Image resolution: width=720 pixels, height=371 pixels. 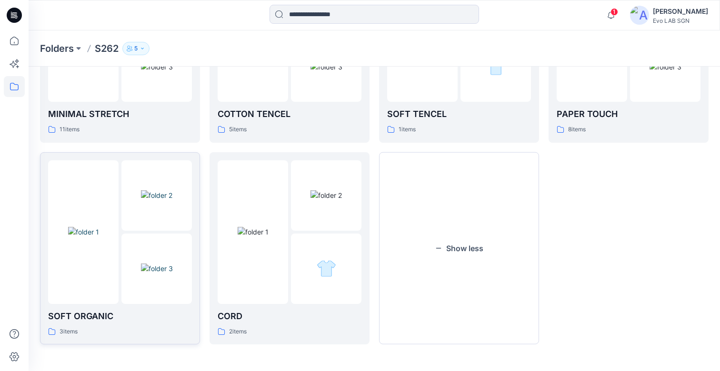 I want to click on button: 5, so click(x=136, y=49).